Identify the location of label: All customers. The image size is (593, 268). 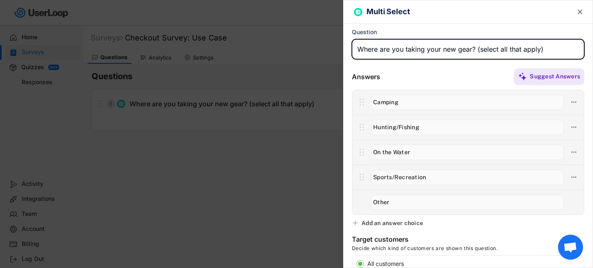
(474, 264).